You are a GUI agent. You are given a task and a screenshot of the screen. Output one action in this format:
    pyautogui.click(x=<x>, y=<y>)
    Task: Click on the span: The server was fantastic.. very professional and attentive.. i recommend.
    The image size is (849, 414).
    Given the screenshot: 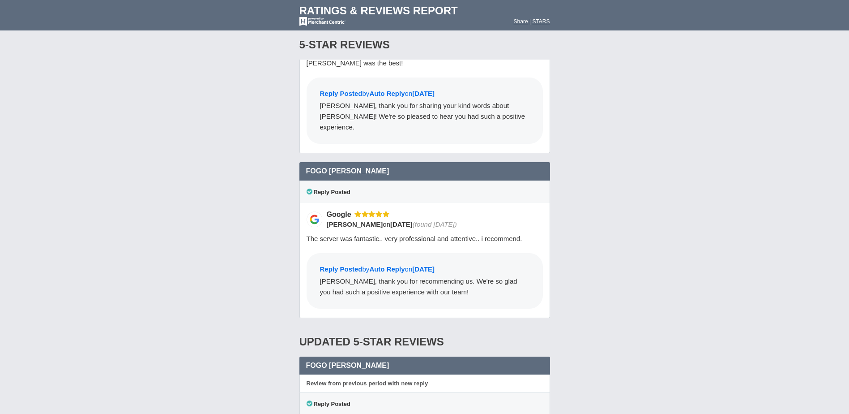 What is the action you would take?
    pyautogui.click(x=415, y=238)
    